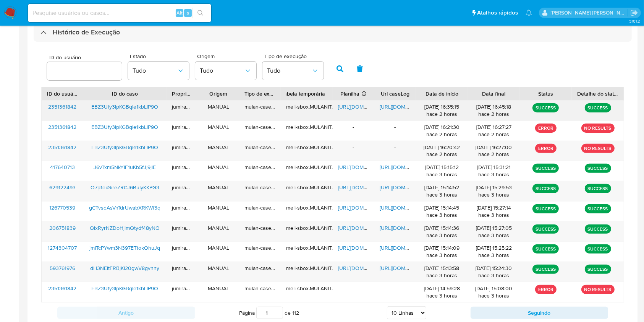 This screenshot has width=644, height=322. What do you see at coordinates (634, 12) in the screenshot?
I see `a: Sair` at bounding box center [634, 12].